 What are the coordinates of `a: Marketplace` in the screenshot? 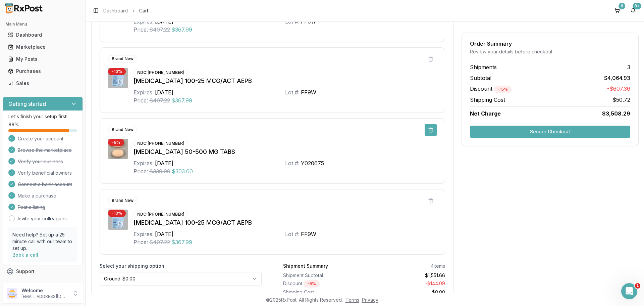 It's located at (42, 47).